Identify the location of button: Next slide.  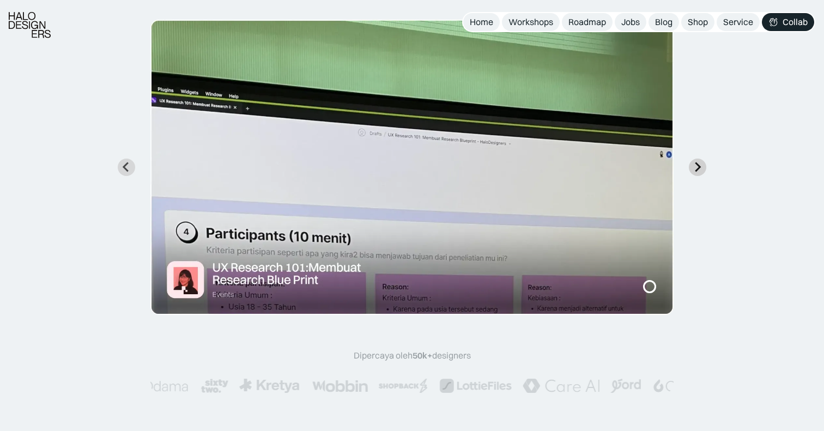
(697, 167).